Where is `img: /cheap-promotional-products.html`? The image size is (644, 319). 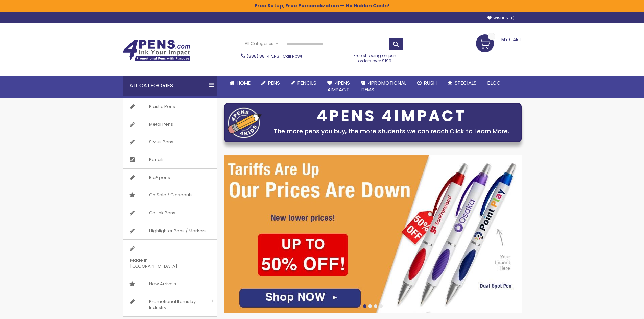
img: /cheap-promotional-products.html is located at coordinates (372, 234).